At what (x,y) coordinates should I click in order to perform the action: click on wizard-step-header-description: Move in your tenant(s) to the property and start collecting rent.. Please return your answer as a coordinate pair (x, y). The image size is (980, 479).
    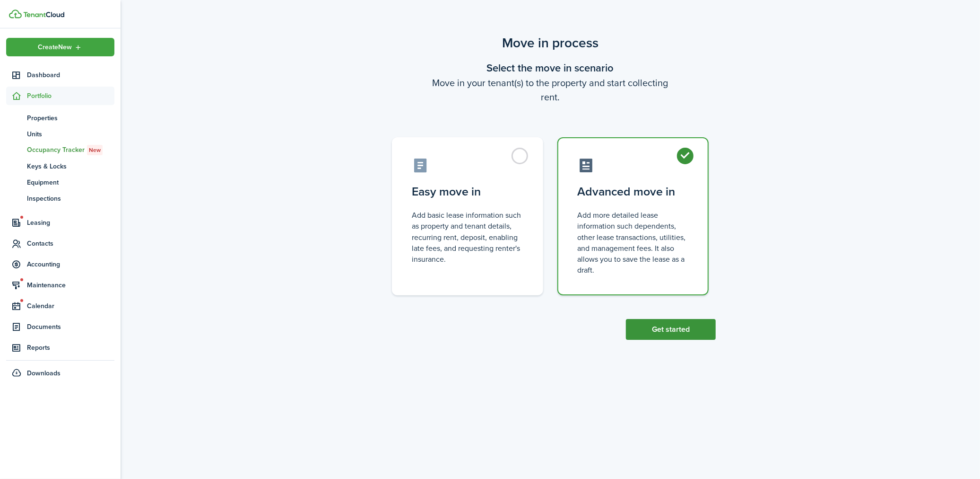
    Looking at the image, I should click on (550, 90).